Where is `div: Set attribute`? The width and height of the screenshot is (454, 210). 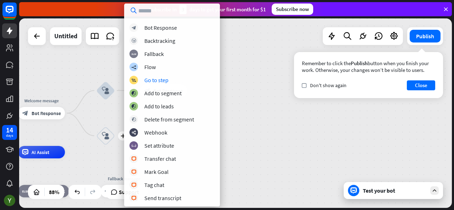
div: Set attribute is located at coordinates (159, 146).